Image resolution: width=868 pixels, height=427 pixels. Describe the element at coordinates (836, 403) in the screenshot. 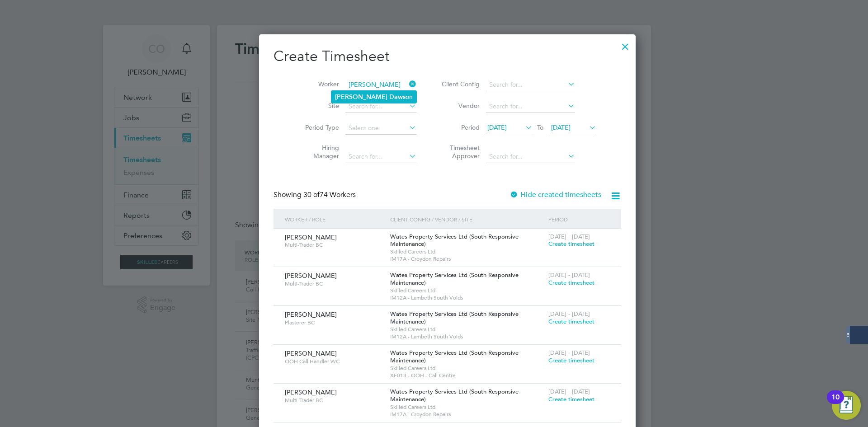

I see `div: 10` at that location.